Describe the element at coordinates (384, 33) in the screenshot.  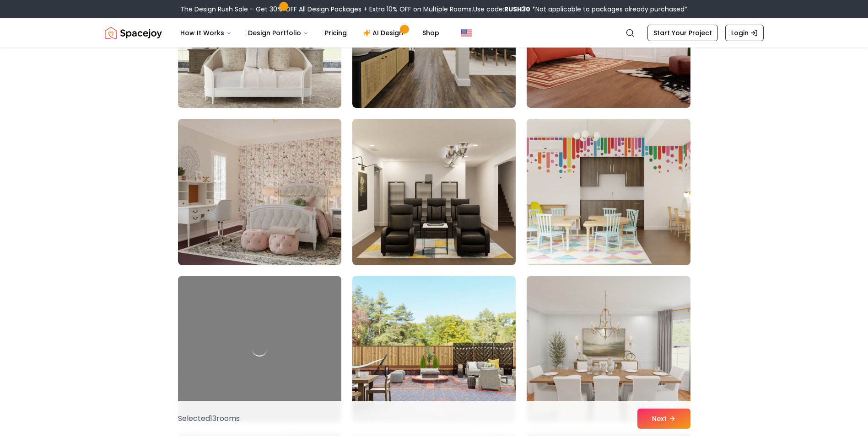
I see `a: AI Design` at that location.